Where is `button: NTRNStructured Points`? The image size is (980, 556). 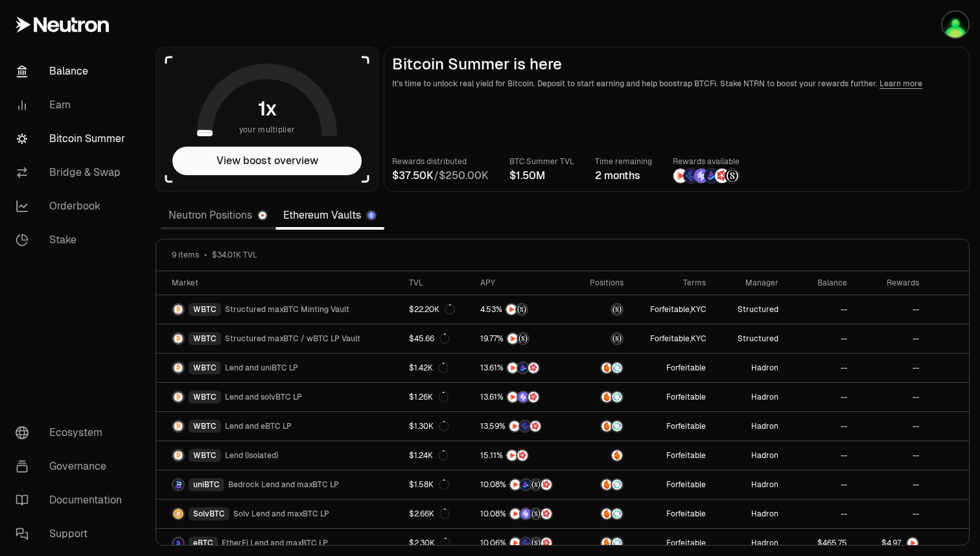 button: NTRNStructured Points is located at coordinates (523, 310).